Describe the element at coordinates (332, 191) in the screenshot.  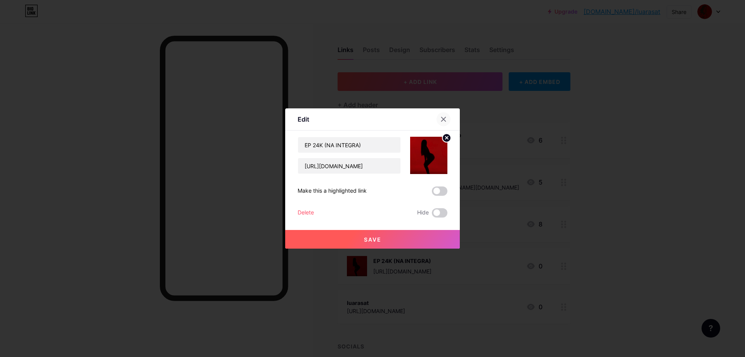
I see `div: Make this a highlighted link` at that location.